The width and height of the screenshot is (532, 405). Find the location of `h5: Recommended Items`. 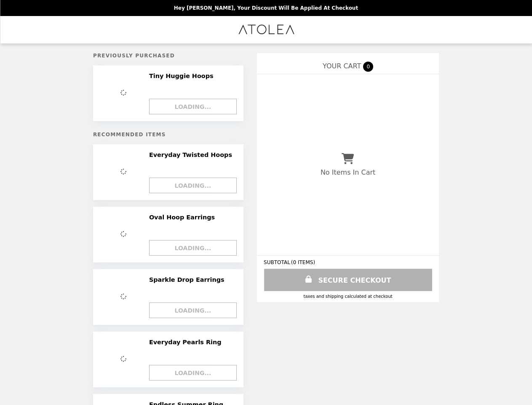

h5: Recommended Items is located at coordinates (168, 134).